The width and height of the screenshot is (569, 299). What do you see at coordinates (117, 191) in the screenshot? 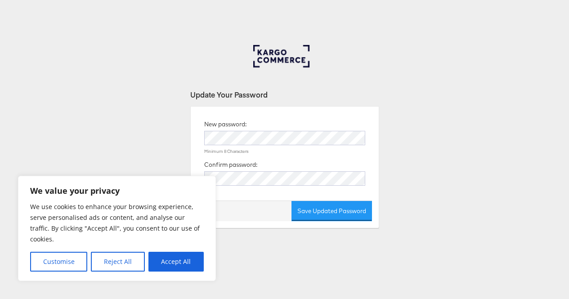
I see `p: We value your privacy` at bounding box center [117, 191].